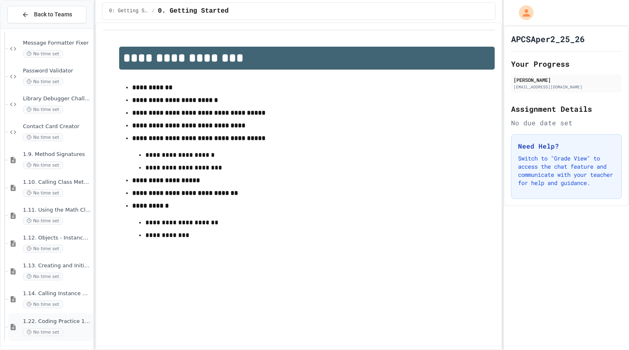 The width and height of the screenshot is (629, 350). Describe the element at coordinates (567, 64) in the screenshot. I see `h2: Your Progress` at that location.